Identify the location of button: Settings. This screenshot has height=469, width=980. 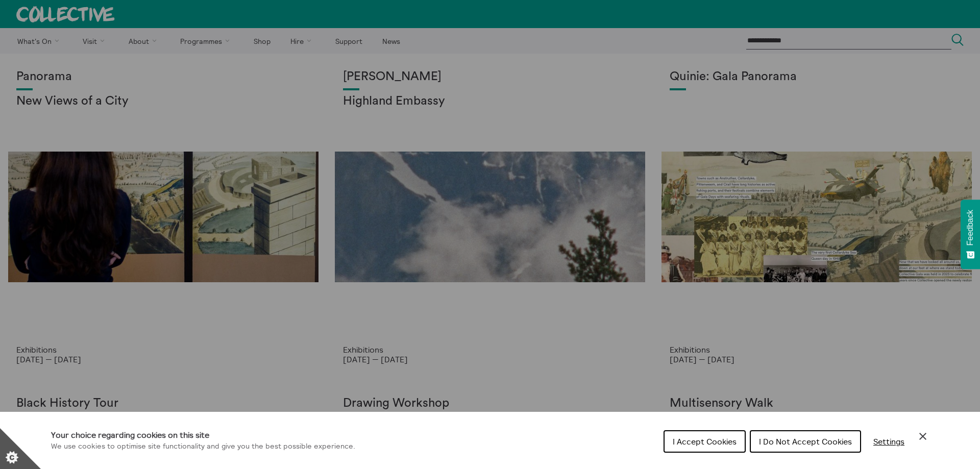
(889, 441).